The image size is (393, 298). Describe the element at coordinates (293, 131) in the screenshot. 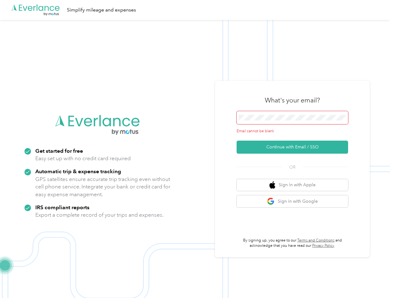

I see `div: Email cannot be blank` at that location.